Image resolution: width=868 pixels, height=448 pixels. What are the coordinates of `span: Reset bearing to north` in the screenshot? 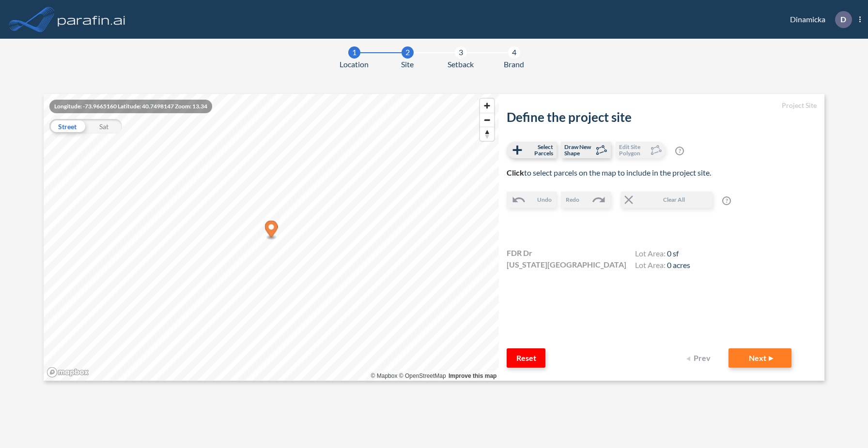 It's located at (487, 134).